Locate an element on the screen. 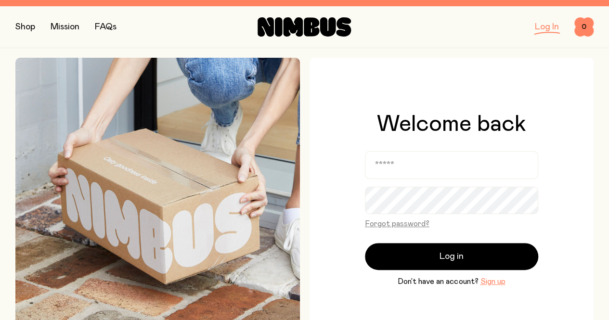 The width and height of the screenshot is (609, 320). span: 0 is located at coordinates (584, 27).